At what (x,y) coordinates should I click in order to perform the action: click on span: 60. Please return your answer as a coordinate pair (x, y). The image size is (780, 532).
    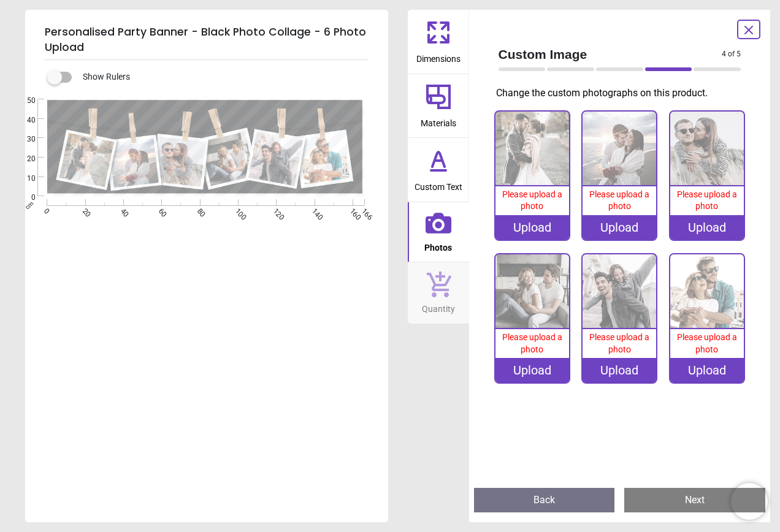
    Looking at the image, I should click on (160, 210).